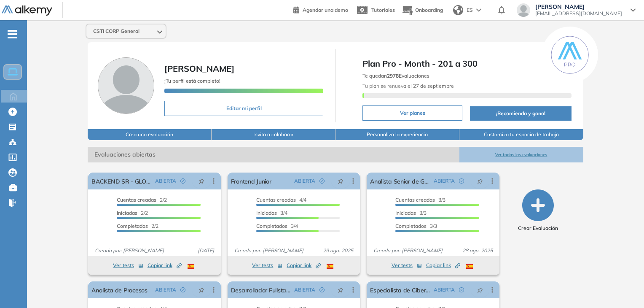 Image resolution: width=644 pixels, height=308 pixels. I want to click on span: Tu plan se renueva el, so click(408, 85).